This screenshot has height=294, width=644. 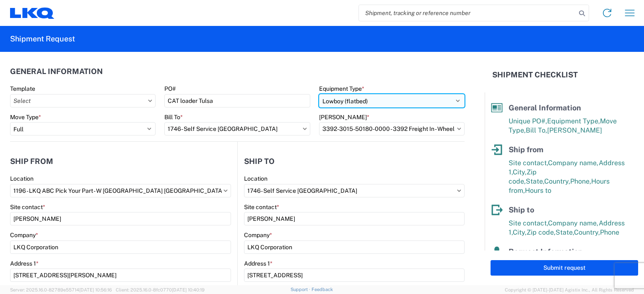 What do you see at coordinates (536, 130) in the screenshot?
I see `span: Bill To,` at bounding box center [536, 130].